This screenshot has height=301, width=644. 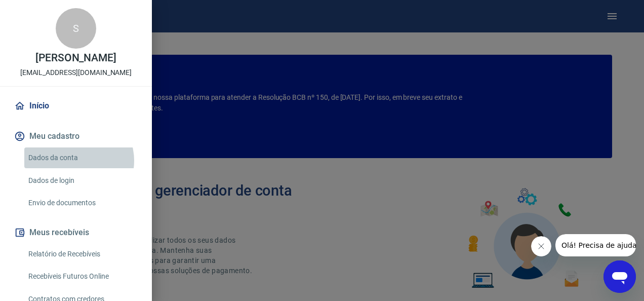 I want to click on a: Dados de login, so click(x=82, y=181).